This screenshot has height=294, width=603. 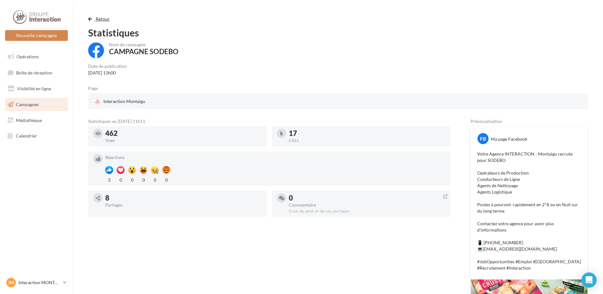 What do you see at coordinates (509, 139) in the screenshot?
I see `div: Ma page Facebook` at bounding box center [509, 139].